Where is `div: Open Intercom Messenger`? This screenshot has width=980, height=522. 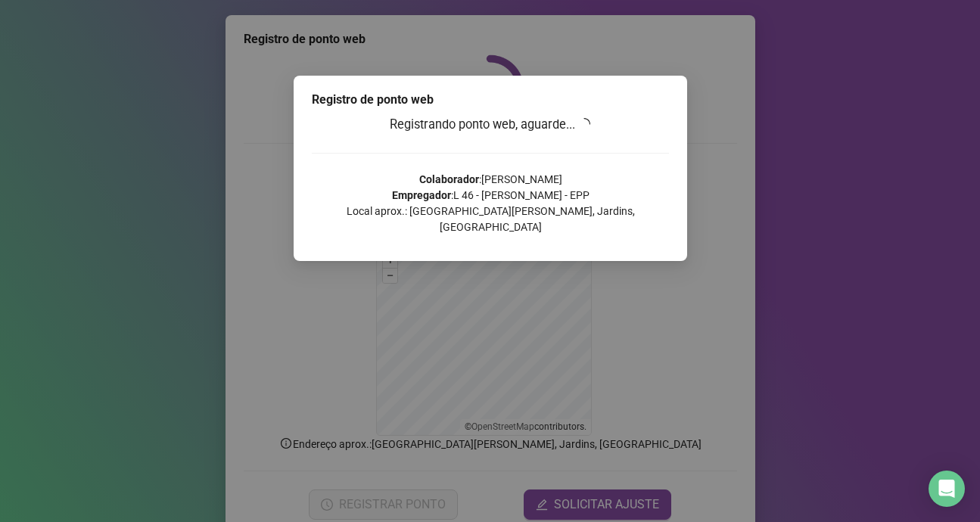
div: Open Intercom Messenger is located at coordinates (947, 488).